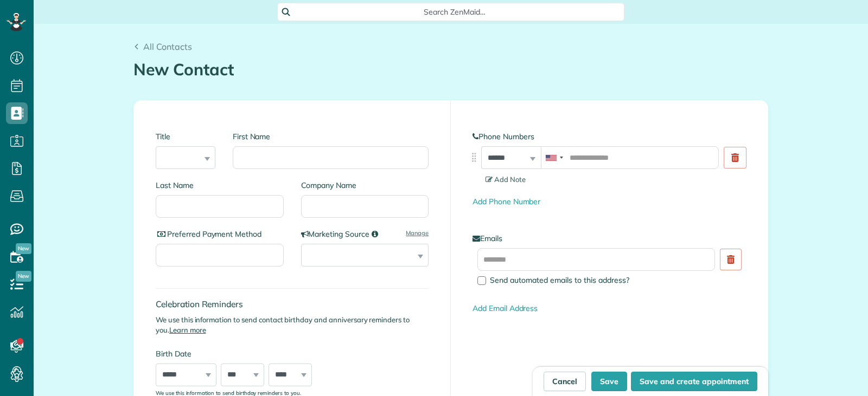  What do you see at coordinates (473, 157) in the screenshot?
I see `img: drag_indicator-119b368615184ecde3eda3c64c821f6cf29d3e2b97b89ee44bc31753036683e5.png` at bounding box center [473, 157].